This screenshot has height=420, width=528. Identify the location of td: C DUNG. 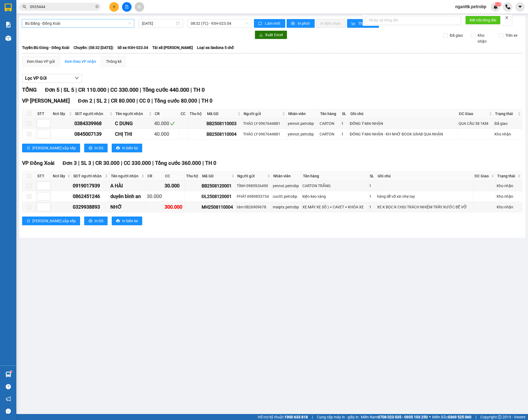
(134, 123).